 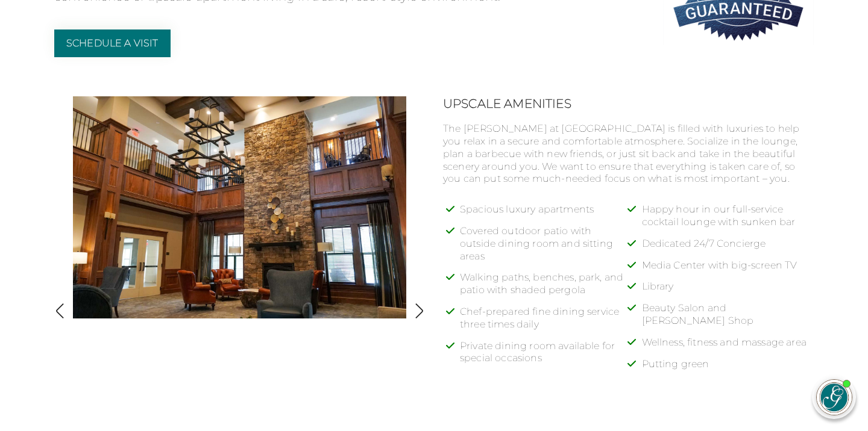 I want to click on img: Show next, so click(x=419, y=311).